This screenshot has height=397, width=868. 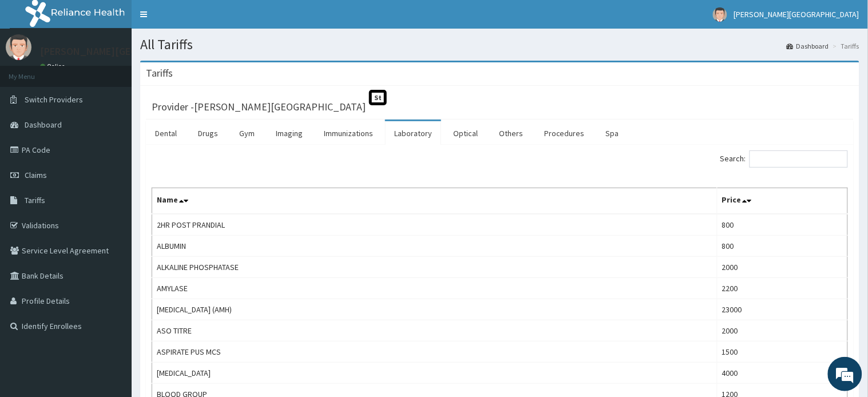 What do you see at coordinates (782, 373) in the screenshot?
I see `td: 4000` at bounding box center [782, 373].